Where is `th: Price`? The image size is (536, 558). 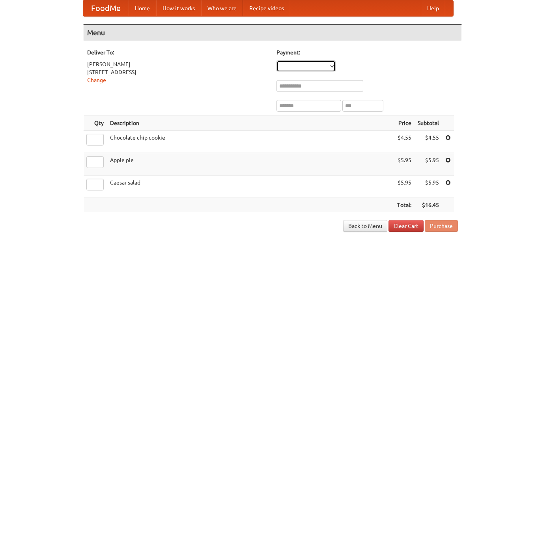 th: Price is located at coordinates (404, 123).